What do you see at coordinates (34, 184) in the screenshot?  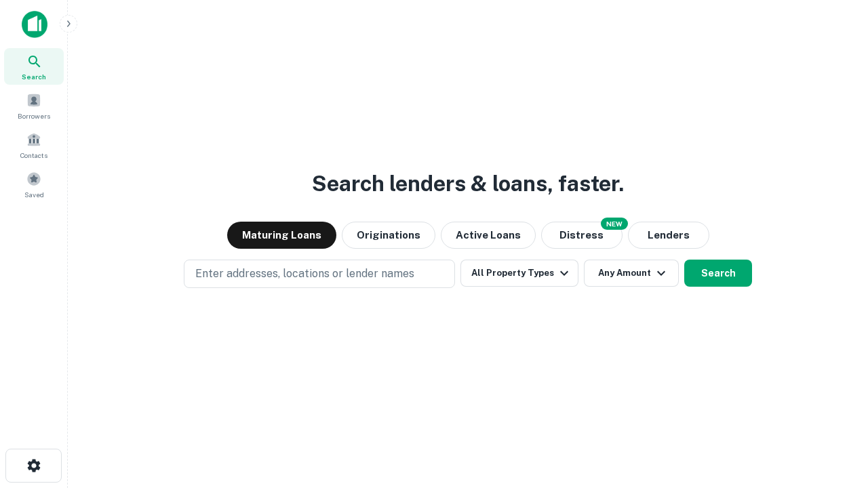 I see `div: Saved` at bounding box center [34, 184].